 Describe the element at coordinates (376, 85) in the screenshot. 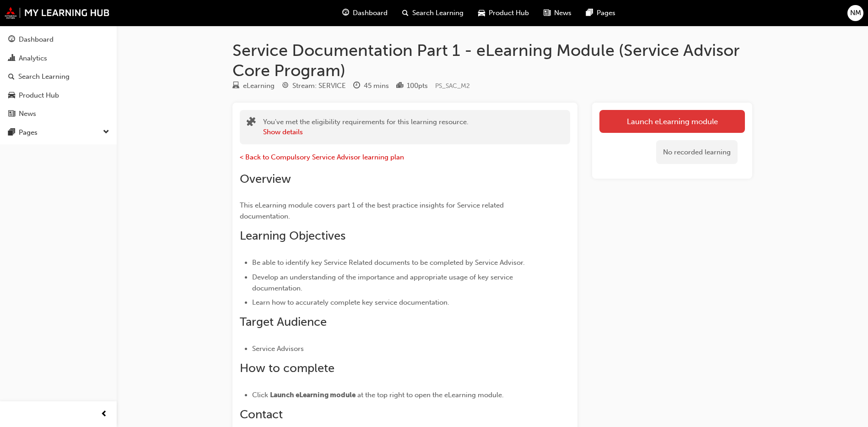

I see `div: 45 mins` at that location.